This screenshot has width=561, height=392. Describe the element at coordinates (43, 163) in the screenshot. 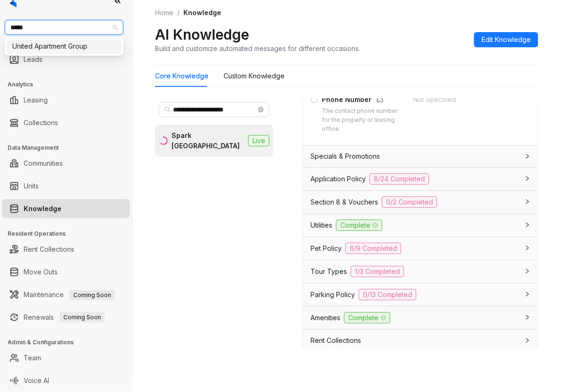

I see `a: Communities` at that location.